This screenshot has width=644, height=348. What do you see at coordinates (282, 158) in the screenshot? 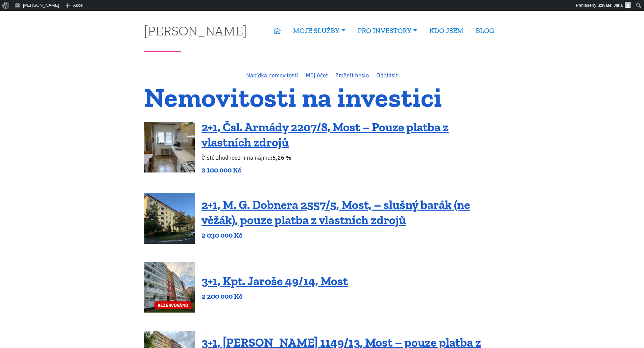
I see `b: 5,26 %` at bounding box center [282, 158].